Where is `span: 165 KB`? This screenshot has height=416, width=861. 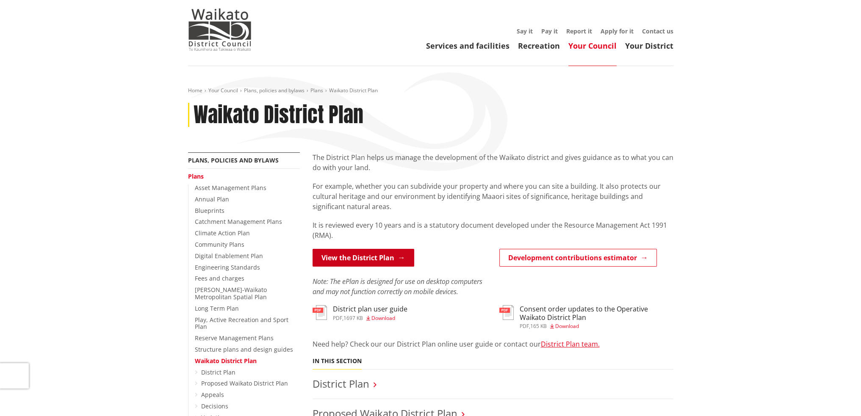 span: 165 KB is located at coordinates (538, 326).